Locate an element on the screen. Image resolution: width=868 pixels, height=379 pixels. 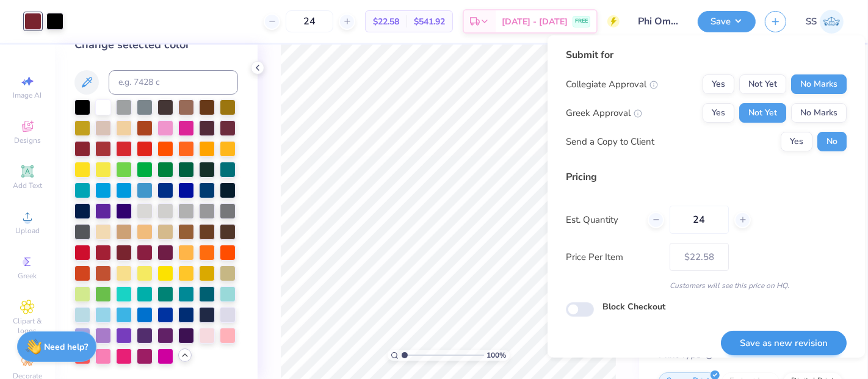
label: Block Checkout is located at coordinates (634, 306).